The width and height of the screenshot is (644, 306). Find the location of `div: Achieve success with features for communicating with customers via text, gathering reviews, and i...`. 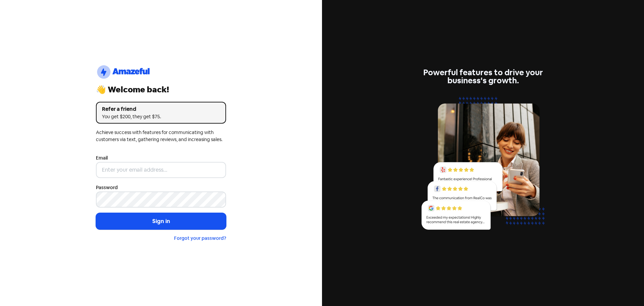

div: Achieve success with features for communicating with customers via text, gathering reviews, and i... is located at coordinates (161, 136).